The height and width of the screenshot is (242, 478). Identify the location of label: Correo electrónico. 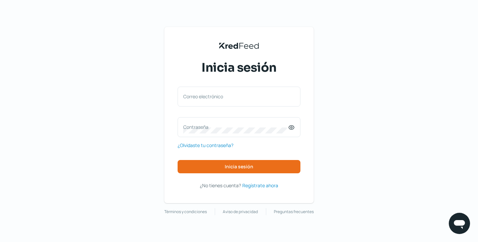
(236, 96).